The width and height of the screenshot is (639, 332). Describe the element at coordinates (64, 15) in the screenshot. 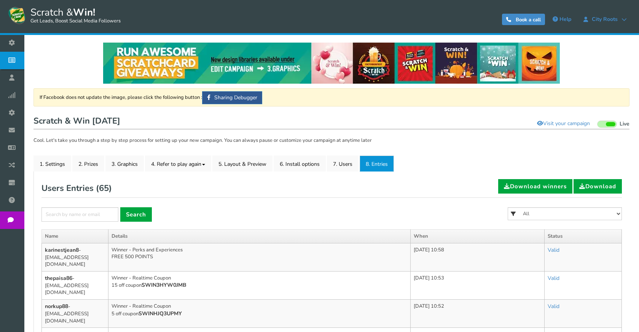

I see `a: Scratch &Win! Get Leads, Boost Social Media Followers` at that location.